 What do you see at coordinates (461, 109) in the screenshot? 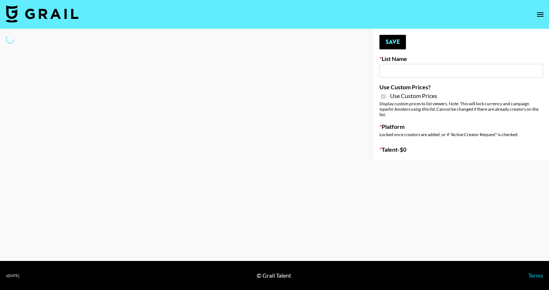
I see `div: Display custom prices to list viewers. Note: This will lock currency and campaign type . Cannot b...` at bounding box center [461, 109].